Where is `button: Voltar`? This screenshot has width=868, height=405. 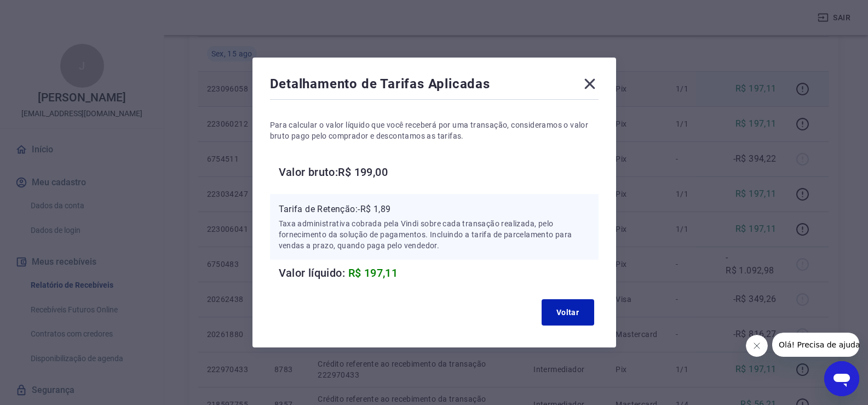
button: Voltar is located at coordinates (568, 312).